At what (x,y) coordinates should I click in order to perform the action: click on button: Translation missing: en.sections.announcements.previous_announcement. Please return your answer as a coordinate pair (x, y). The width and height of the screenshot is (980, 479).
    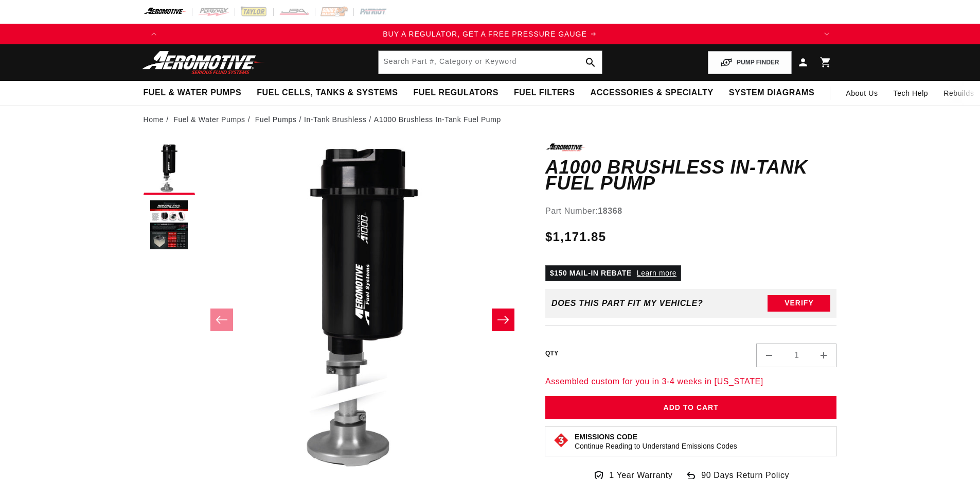
    Looking at the image, I should click on (154, 34).